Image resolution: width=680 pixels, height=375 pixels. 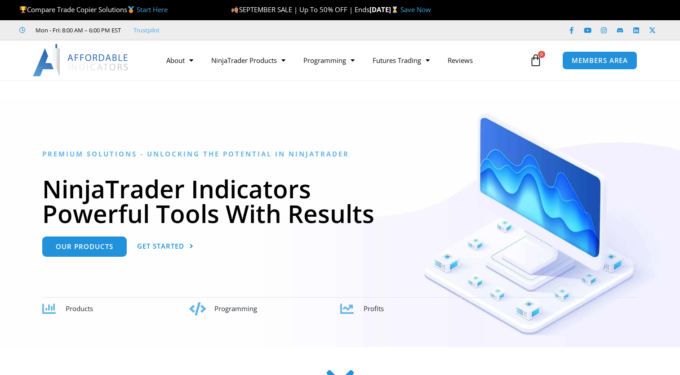 What do you see at coordinates (152, 9) in the screenshot?
I see `a: Start Here` at bounding box center [152, 9].